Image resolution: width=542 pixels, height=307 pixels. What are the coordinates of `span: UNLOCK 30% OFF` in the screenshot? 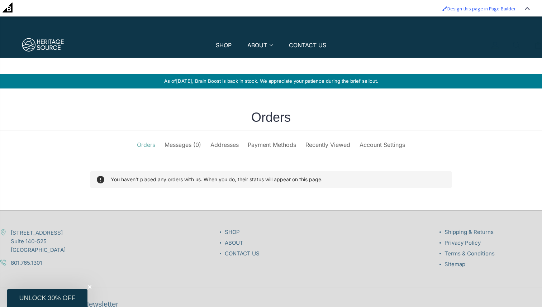 It's located at (47, 298).